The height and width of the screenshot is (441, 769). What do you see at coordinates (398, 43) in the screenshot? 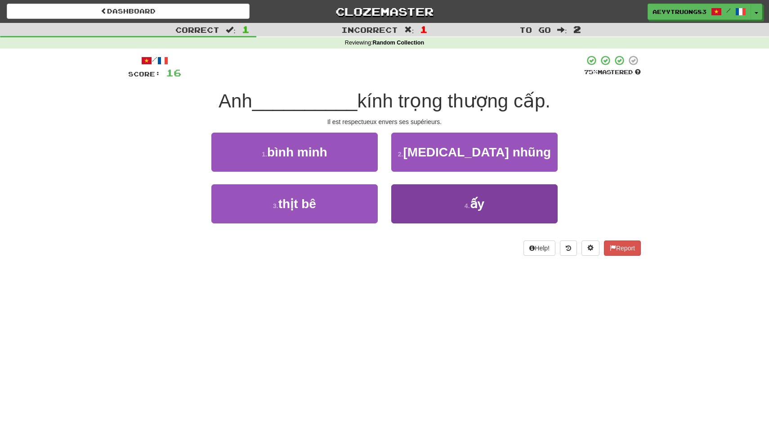
I see `strong: Random Collection` at bounding box center [398, 43].